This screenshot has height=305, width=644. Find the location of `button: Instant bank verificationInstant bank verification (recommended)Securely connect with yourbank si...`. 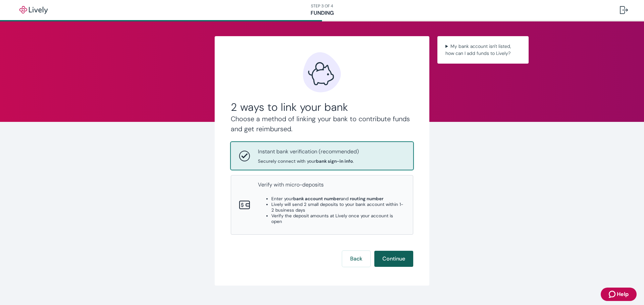

button: Instant bank verificationInstant bank verification (recommended)Securely connect with yourbank si... is located at coordinates (322, 156).